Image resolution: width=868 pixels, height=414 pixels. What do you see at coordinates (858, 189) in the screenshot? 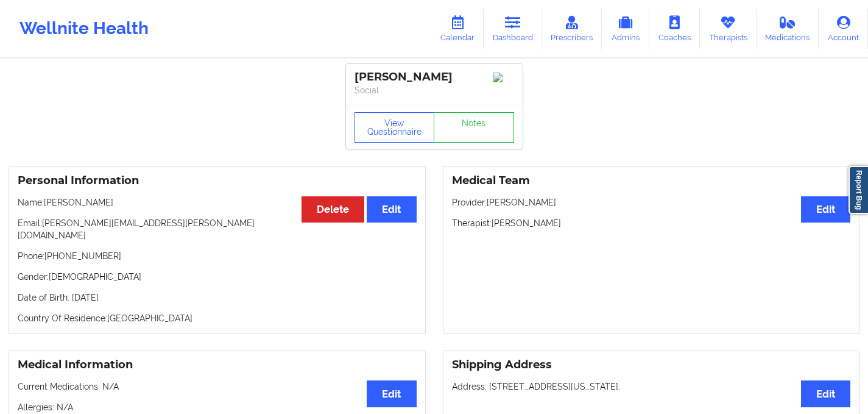
I see `a: Report Bug` at bounding box center [858, 189].